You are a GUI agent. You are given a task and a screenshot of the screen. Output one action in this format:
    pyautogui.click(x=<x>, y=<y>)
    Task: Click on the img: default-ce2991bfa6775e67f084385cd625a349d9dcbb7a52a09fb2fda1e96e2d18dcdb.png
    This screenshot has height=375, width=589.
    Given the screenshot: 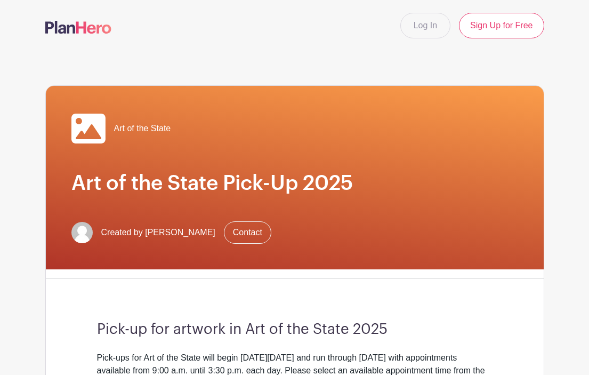 What is the action you would take?
    pyautogui.click(x=82, y=233)
    